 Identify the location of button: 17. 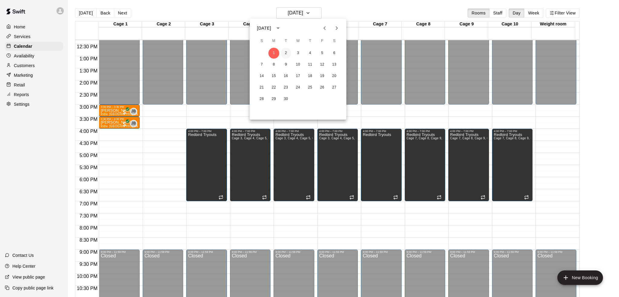
(298, 76).